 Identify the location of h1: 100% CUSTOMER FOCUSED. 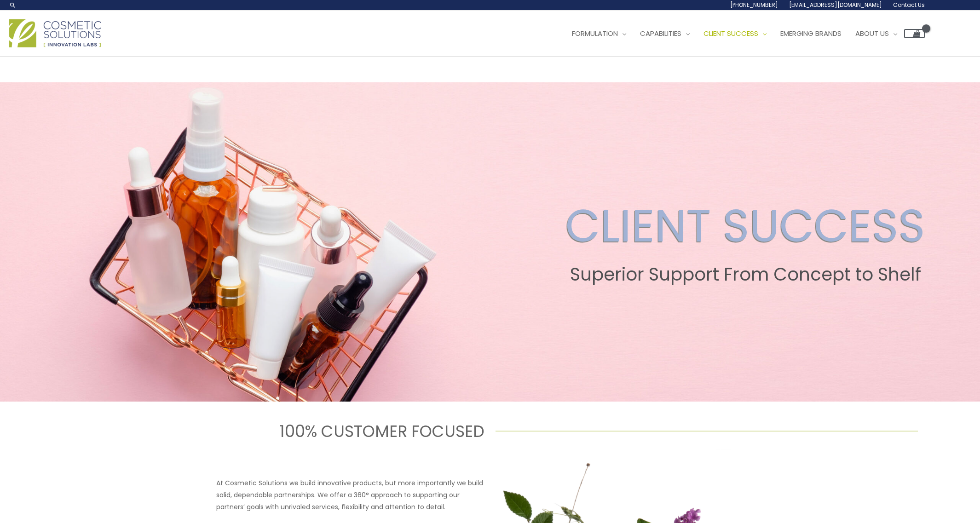
(274, 431).